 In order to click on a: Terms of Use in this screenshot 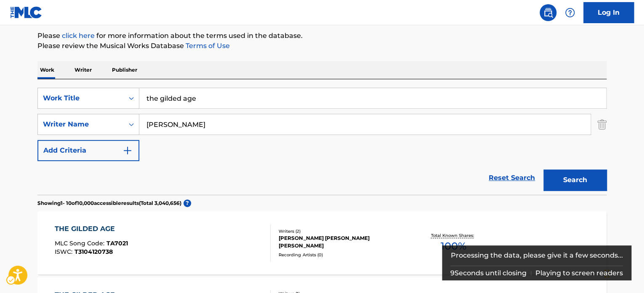, I will do `click(207, 45)`.